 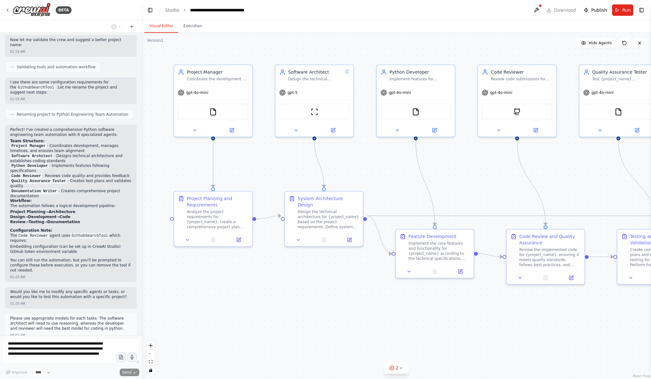 I want to click on g: Edge from ce910f27-eb35-440d-90b7-c06055157faf to 5a14e7f6-d0d6-4ff0-9ab4-3593bb3c7a8d, so click(x=268, y=218).